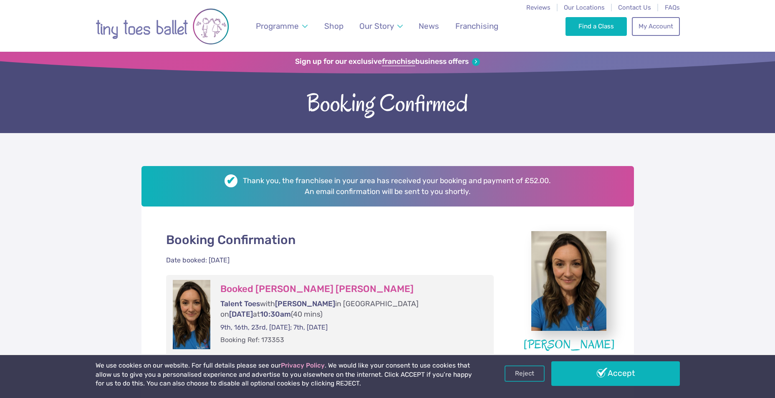 The width and height of the screenshot is (775, 398). Describe the element at coordinates (380, 26) in the screenshot. I see `a: Our Story` at that location.